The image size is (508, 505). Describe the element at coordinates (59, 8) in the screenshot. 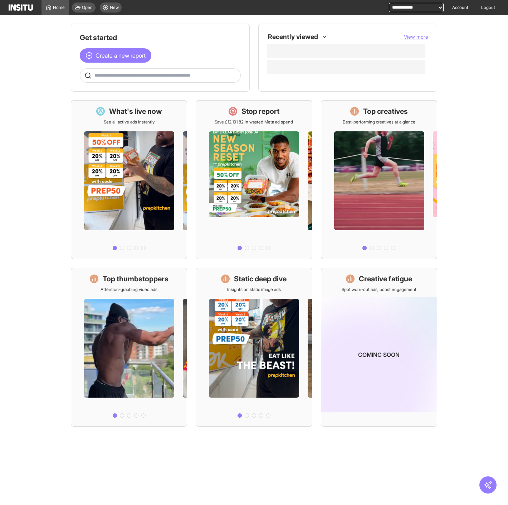

I see `span: Home` at that location.